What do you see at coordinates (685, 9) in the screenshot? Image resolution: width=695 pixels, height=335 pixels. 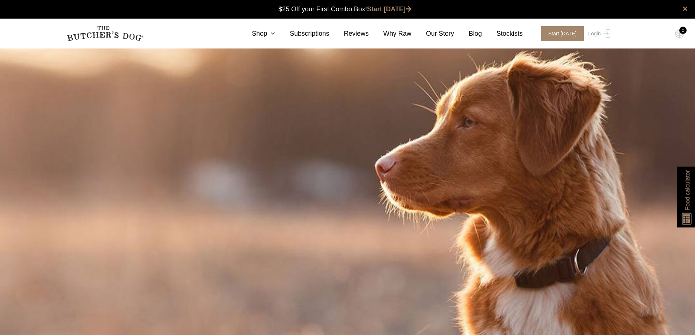 I see `a: close` at bounding box center [685, 9].